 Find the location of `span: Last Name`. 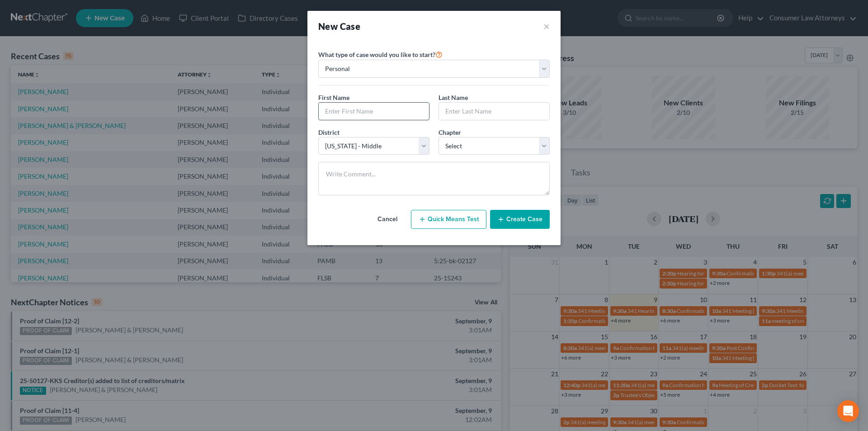

span: Last Name is located at coordinates (453, 97).